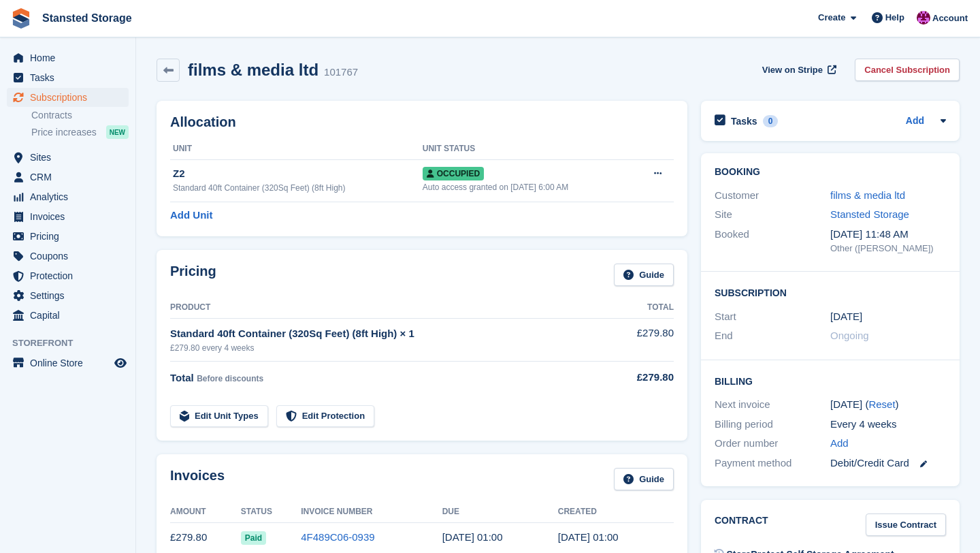 The height and width of the screenshot is (553, 980). Describe the element at coordinates (71, 295) in the screenshot. I see `span: Settings` at that location.